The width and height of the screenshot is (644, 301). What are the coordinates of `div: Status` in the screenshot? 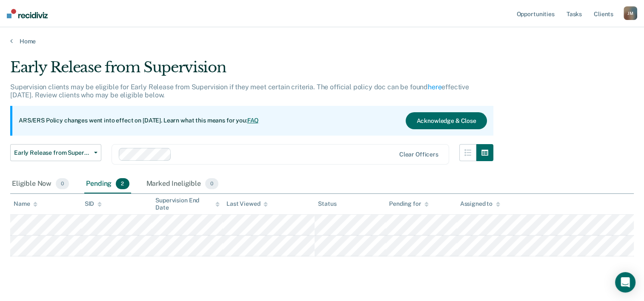 It's located at (327, 204).